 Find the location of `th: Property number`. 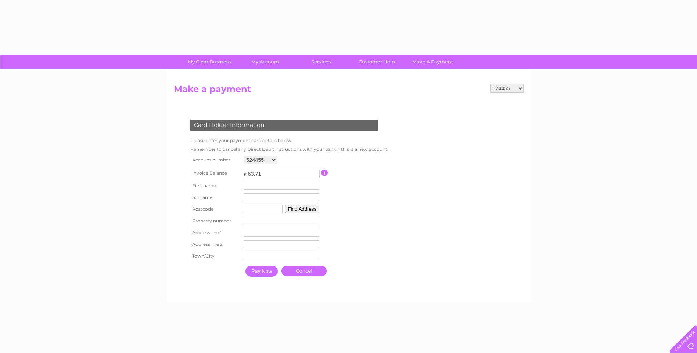

th: Property number is located at coordinates (215, 221).